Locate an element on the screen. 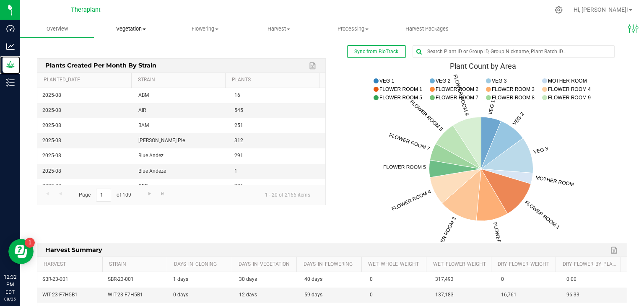 This screenshot has width=644, height=306. a: Planted_Date is located at coordinates (85, 80).